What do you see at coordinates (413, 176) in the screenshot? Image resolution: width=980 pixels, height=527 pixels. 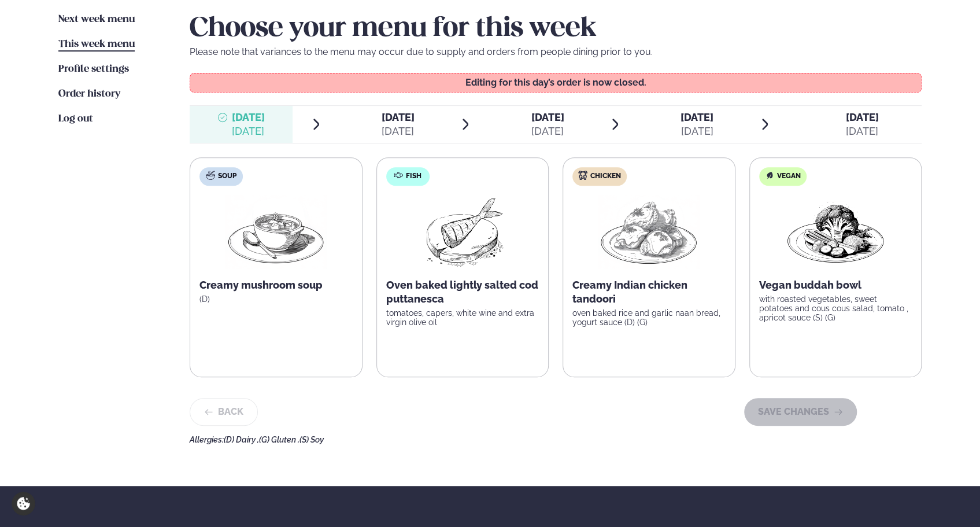 I see `span: Fish` at bounding box center [413, 176].